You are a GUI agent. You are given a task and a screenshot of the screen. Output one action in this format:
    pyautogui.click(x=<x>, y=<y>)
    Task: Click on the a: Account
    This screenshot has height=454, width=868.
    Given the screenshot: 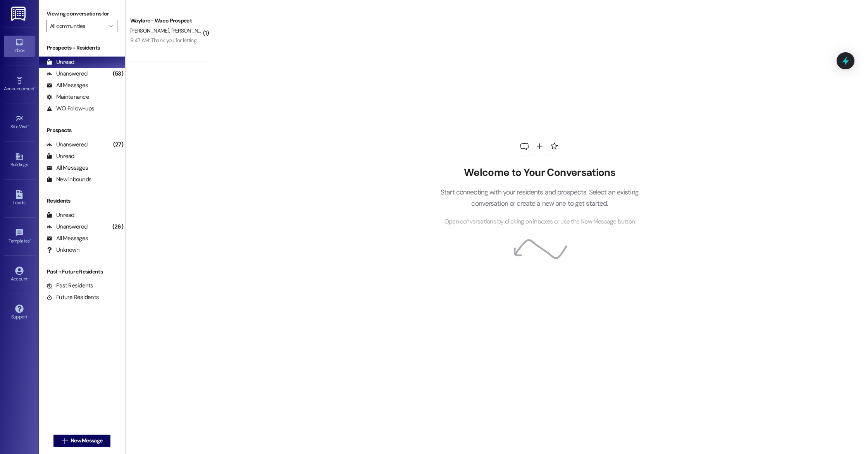 What is the action you would take?
    pyautogui.click(x=20, y=274)
    